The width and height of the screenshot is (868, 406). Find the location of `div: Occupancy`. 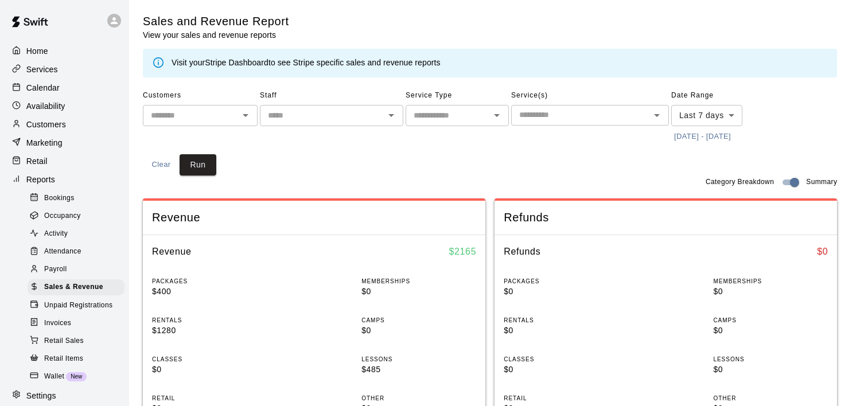

div: Occupancy is located at coordinates (76, 216).